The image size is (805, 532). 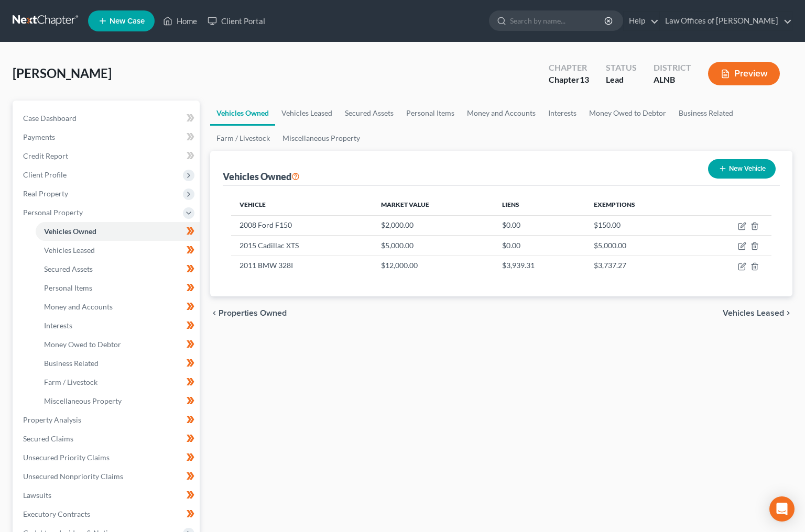 What do you see at coordinates (214, 314) in the screenshot?
I see `i: chevron_left` at bounding box center [214, 314].